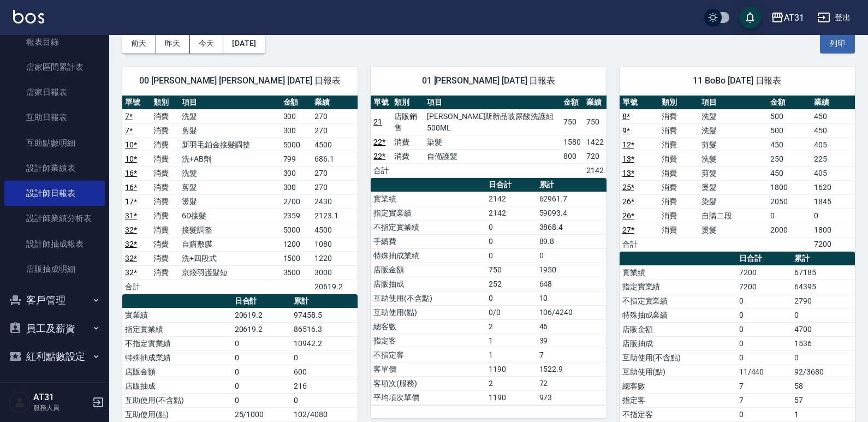 Image resolution: width=868 pixels, height=422 pixels. Describe the element at coordinates (571, 326) in the screenshot. I see `td: 46` at that location.